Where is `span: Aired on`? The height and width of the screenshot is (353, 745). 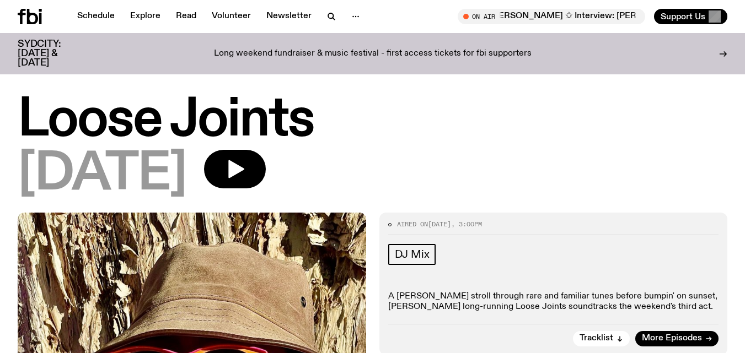
span: Aired on is located at coordinates (412, 224).